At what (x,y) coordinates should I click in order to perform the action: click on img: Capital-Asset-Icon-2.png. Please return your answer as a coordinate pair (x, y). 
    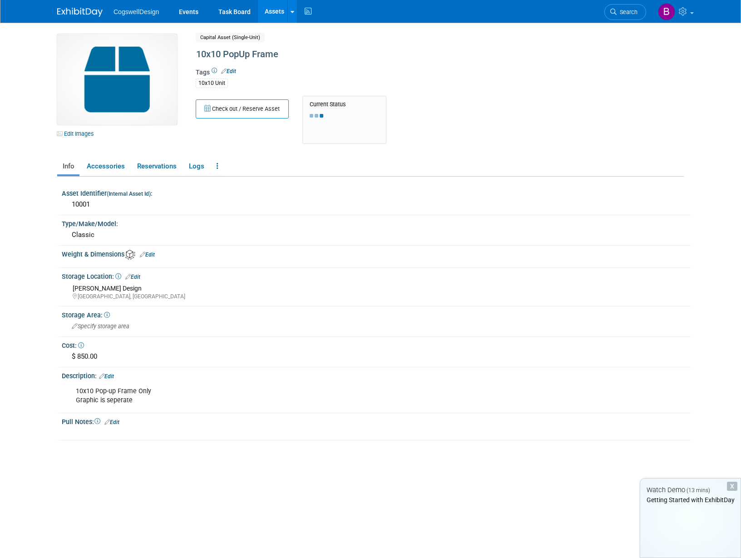
    Looking at the image, I should click on (117, 79).